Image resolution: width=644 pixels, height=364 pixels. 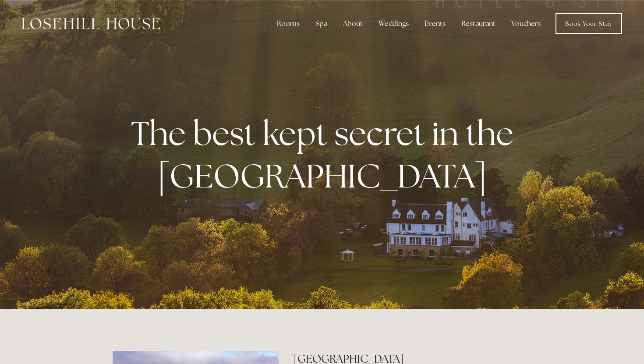 I want to click on div: Weddings, so click(x=393, y=23).